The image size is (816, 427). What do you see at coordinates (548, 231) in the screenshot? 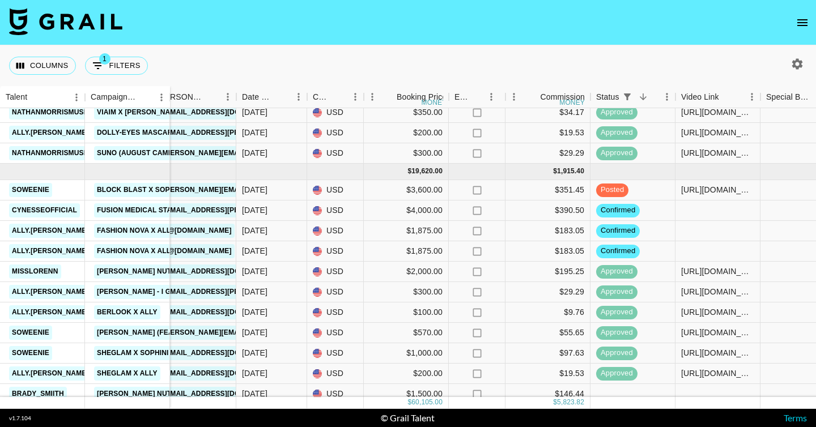
I see `div: $183.05` at bounding box center [548, 231].